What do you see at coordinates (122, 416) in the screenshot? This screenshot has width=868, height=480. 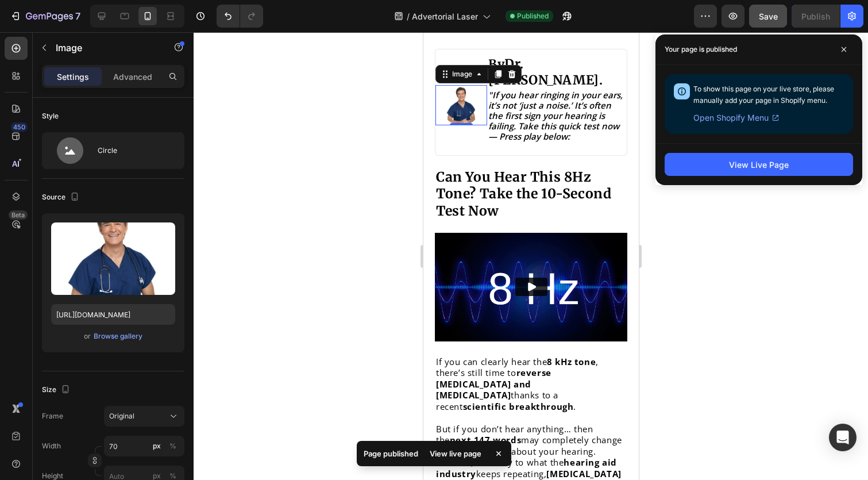 I see `span: Original` at bounding box center [122, 416].